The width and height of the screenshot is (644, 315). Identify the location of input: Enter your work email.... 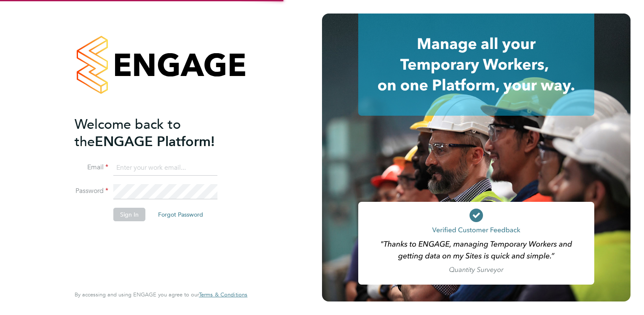
(166, 168).